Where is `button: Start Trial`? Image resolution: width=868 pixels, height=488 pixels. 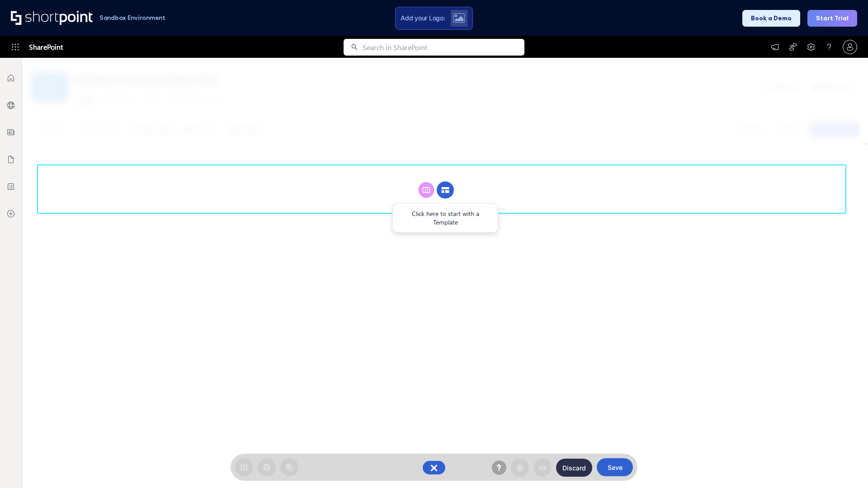 button: Start Trial is located at coordinates (832, 18).